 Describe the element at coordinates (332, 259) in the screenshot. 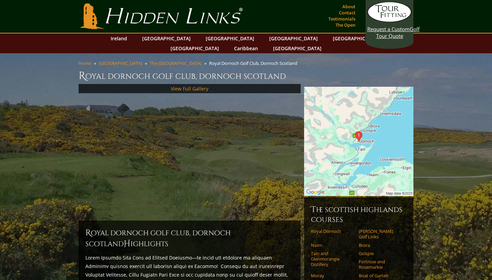

I see `a: Tain and Glenmorangie Distillery` at that location.